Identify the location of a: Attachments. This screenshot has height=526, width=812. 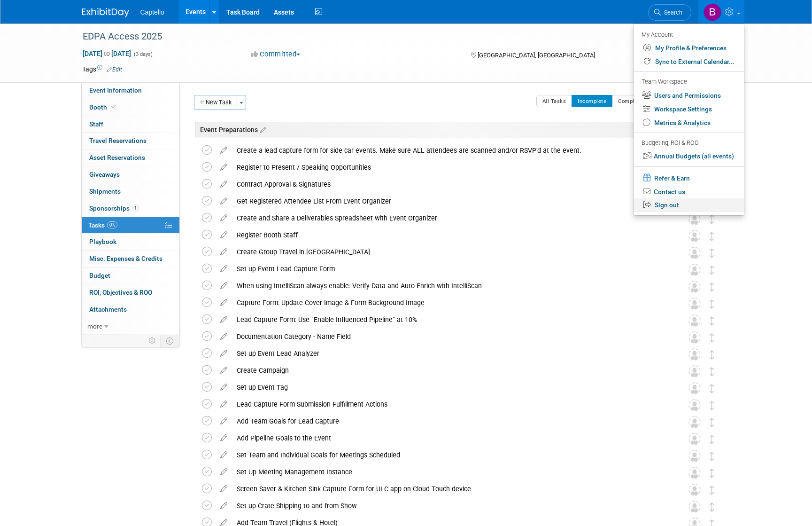
(131, 309).